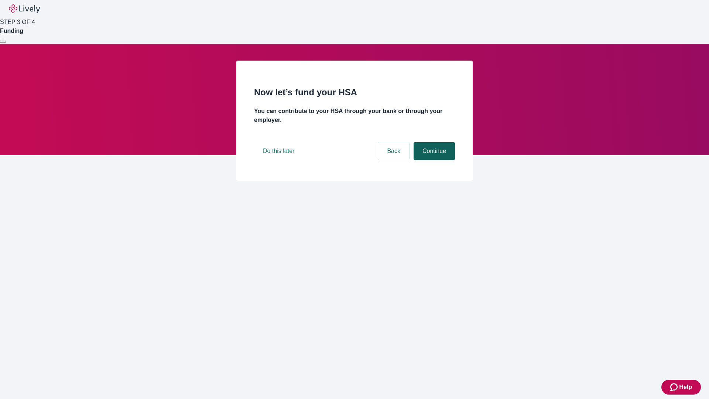  What do you see at coordinates (434, 151) in the screenshot?
I see `button: Continue` at bounding box center [434, 151].